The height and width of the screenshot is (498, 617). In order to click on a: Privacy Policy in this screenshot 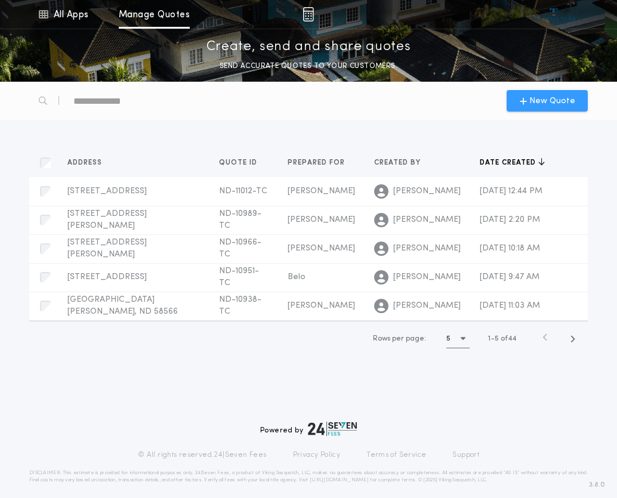, I will do `click(317, 455)`.